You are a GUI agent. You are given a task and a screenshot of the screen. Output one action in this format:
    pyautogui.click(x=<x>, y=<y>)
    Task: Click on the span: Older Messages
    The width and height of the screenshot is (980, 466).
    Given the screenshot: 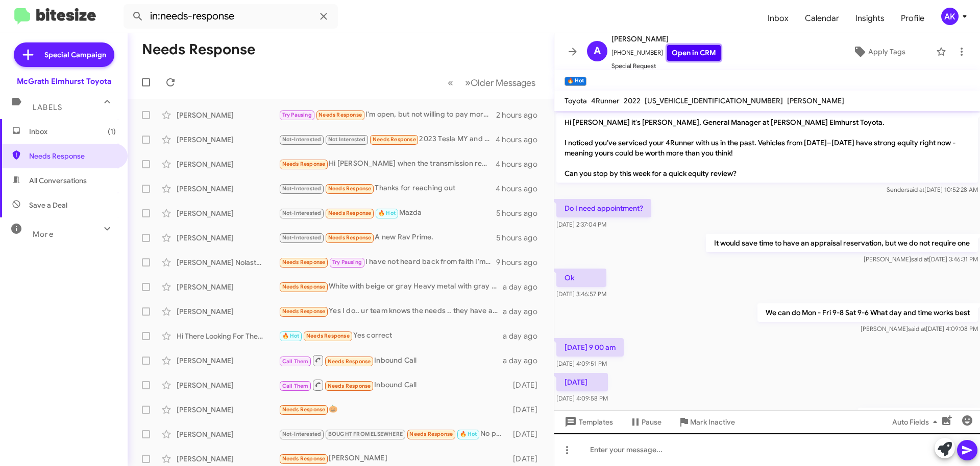 What is the action you would take?
    pyautogui.click(x=503, y=82)
    